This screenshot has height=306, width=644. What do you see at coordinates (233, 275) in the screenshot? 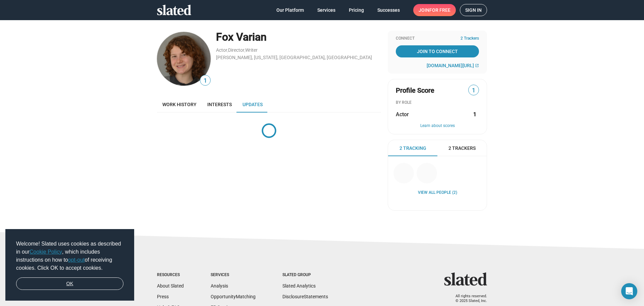
I see `div: Services` at bounding box center [233, 275].